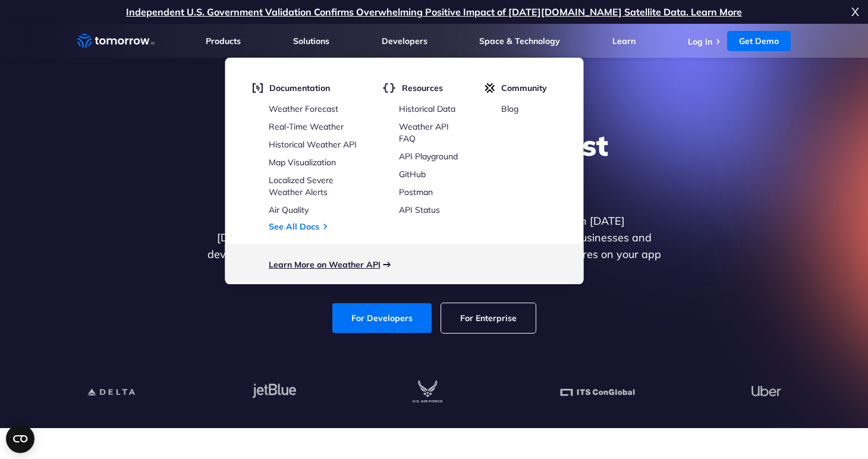 This screenshot has width=868, height=459. What do you see at coordinates (699, 42) in the screenshot?
I see `a: Log In` at bounding box center [699, 42].